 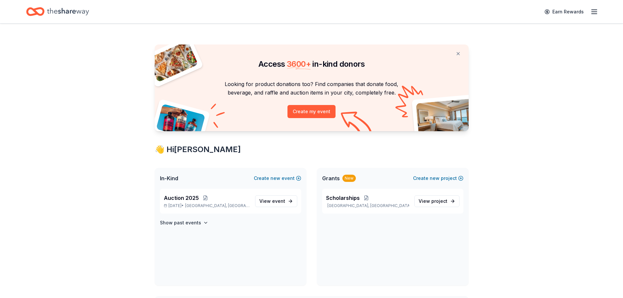 What do you see at coordinates (331, 178) in the screenshot?
I see `span: Grants` at bounding box center [331, 178].